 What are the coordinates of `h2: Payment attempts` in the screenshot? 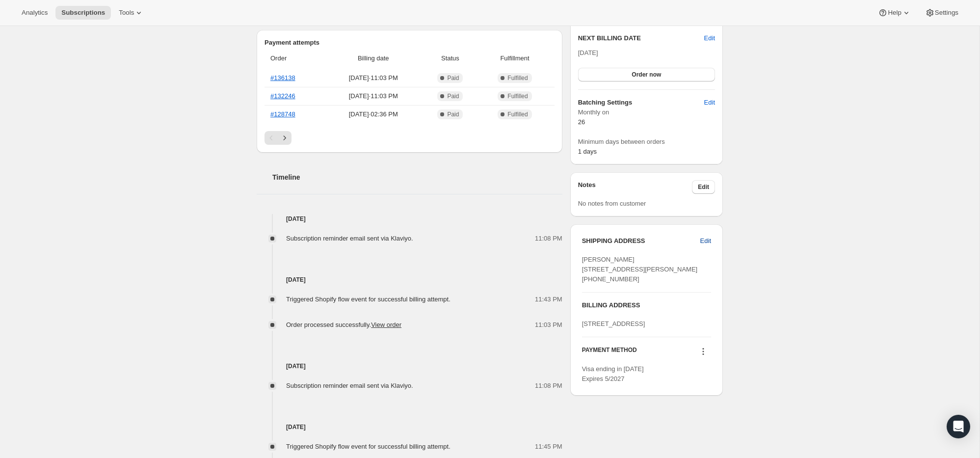 It's located at (409, 43).